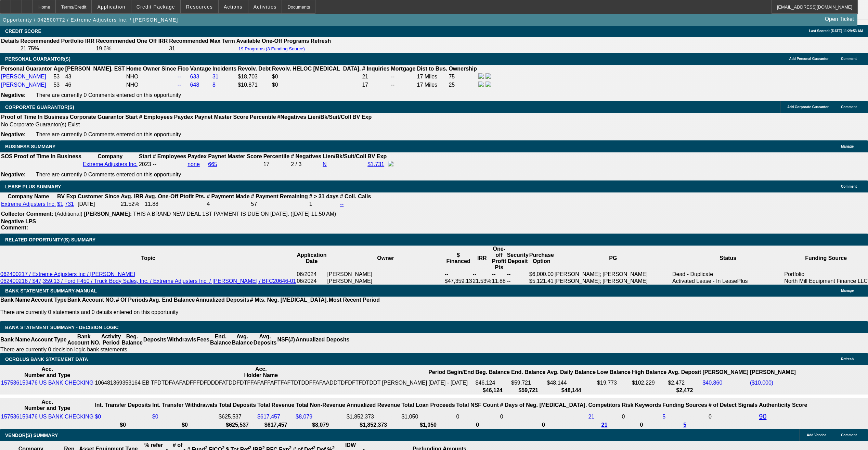  What do you see at coordinates (123, 405) in the screenshot?
I see `th: Int. Transfer Deposits` at bounding box center [123, 405].